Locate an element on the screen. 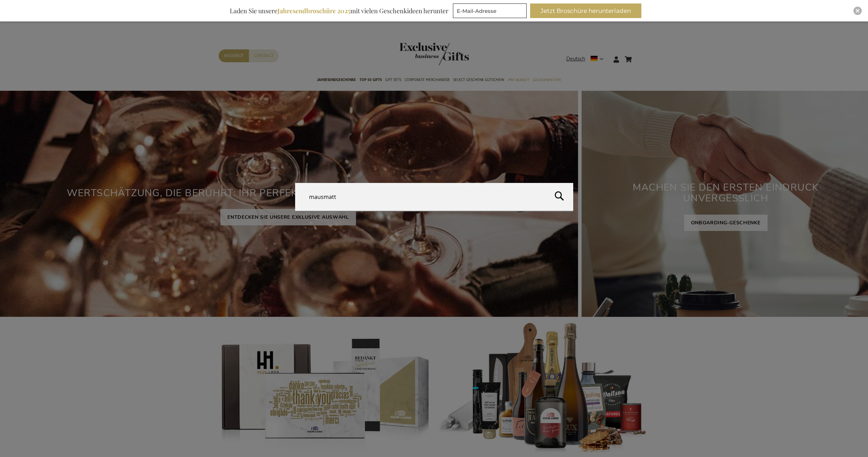 The height and width of the screenshot is (457, 868). b: Jahresendbroschüre 2025 is located at coordinates (314, 11).